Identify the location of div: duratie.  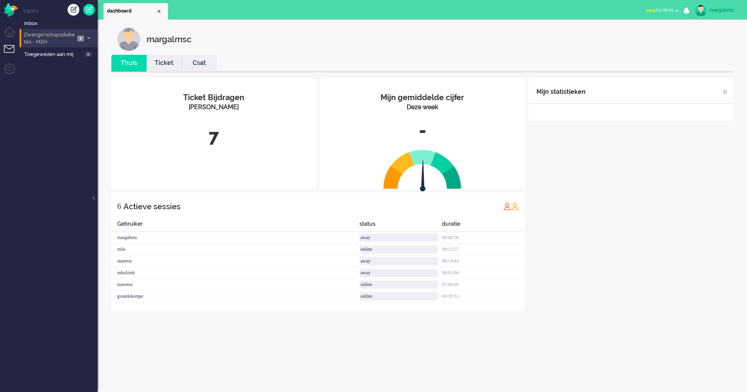
(483, 225).